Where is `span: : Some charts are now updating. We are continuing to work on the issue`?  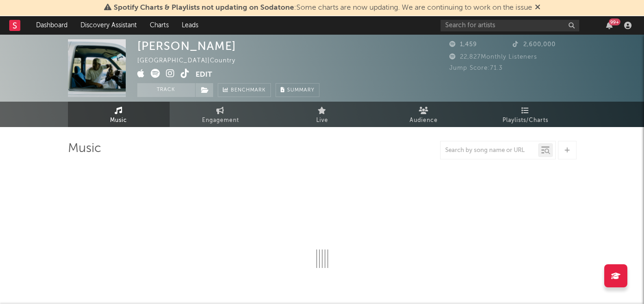
span: : Some charts are now updating. We are continuing to work on the issue is located at coordinates (323, 7).